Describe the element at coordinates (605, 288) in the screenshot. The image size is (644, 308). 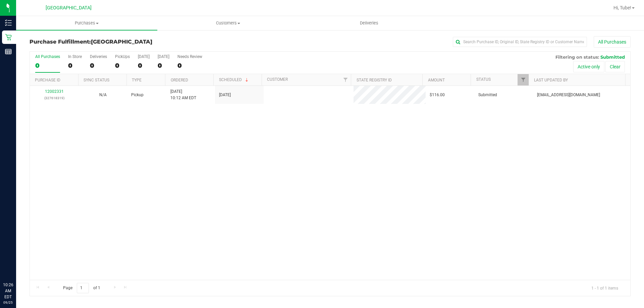
I see `span: 1 - 1 of 1 items` at that location.